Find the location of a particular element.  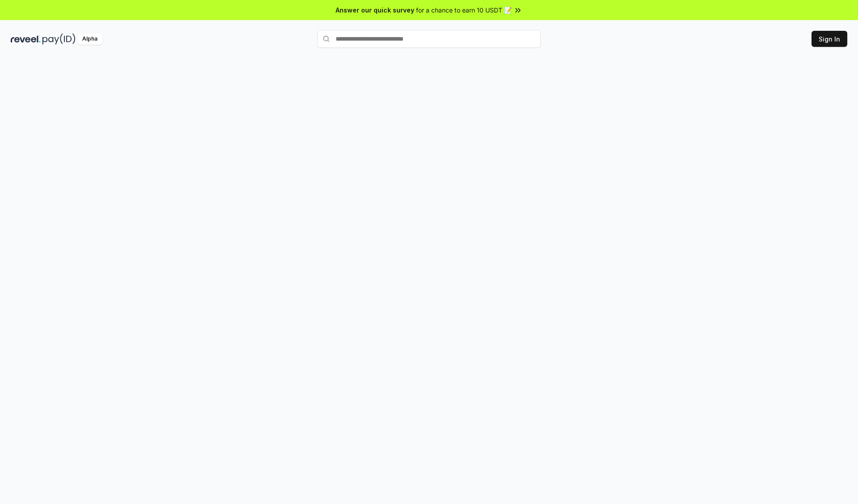

div: Alpha is located at coordinates (90, 38).